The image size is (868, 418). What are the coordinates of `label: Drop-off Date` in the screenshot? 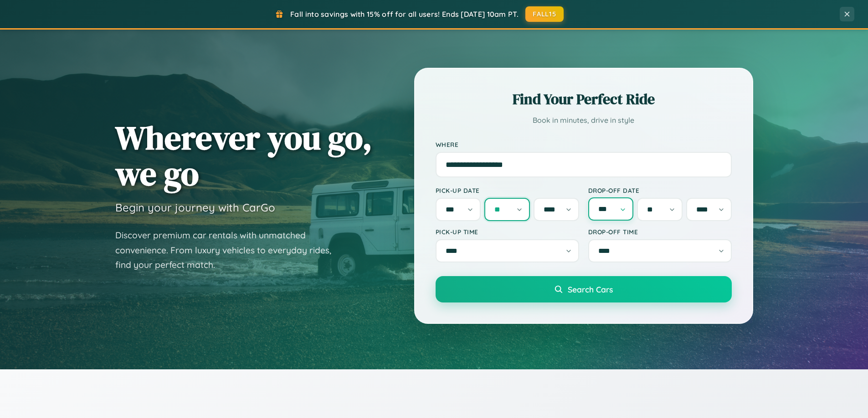 It's located at (660, 191).